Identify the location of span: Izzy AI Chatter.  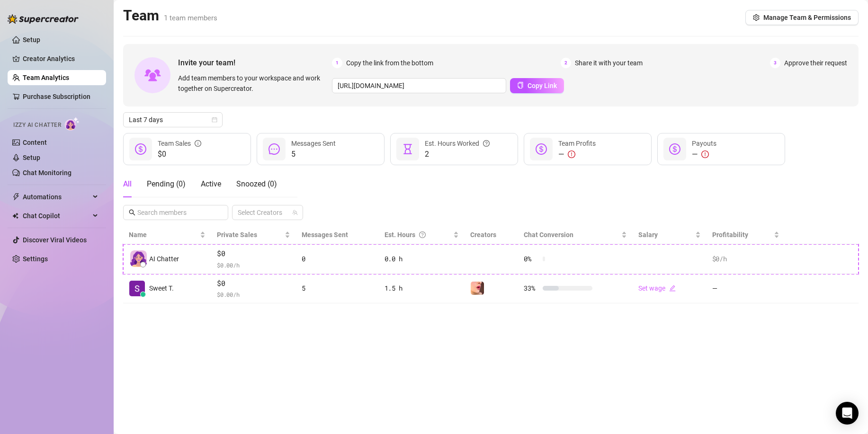
(37, 125).